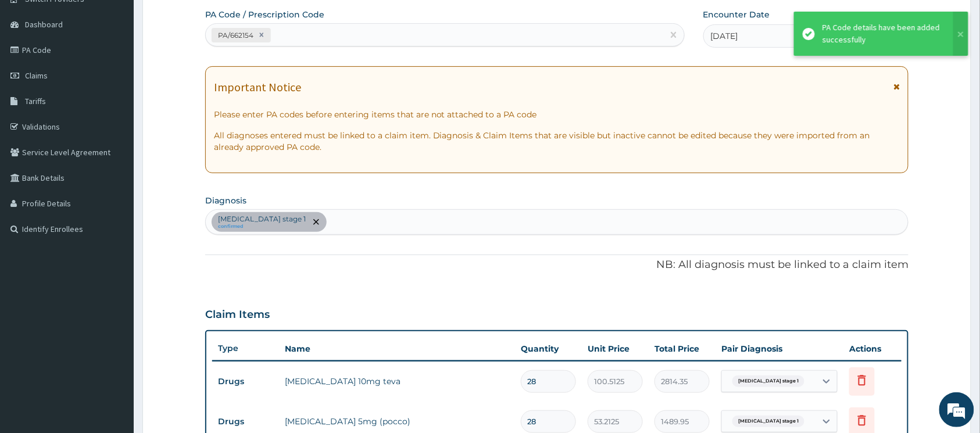  What do you see at coordinates (235, 34) in the screenshot?
I see `div: PA/662154` at bounding box center [235, 34].